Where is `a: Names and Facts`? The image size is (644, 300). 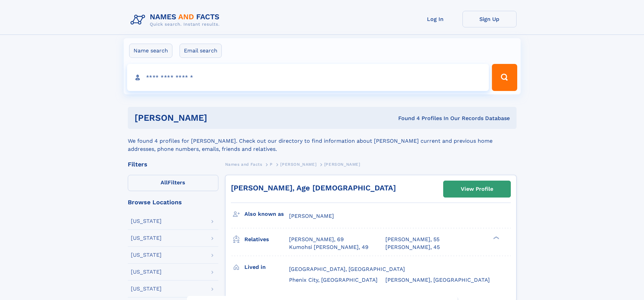 a: Names and Facts is located at coordinates (244, 164).